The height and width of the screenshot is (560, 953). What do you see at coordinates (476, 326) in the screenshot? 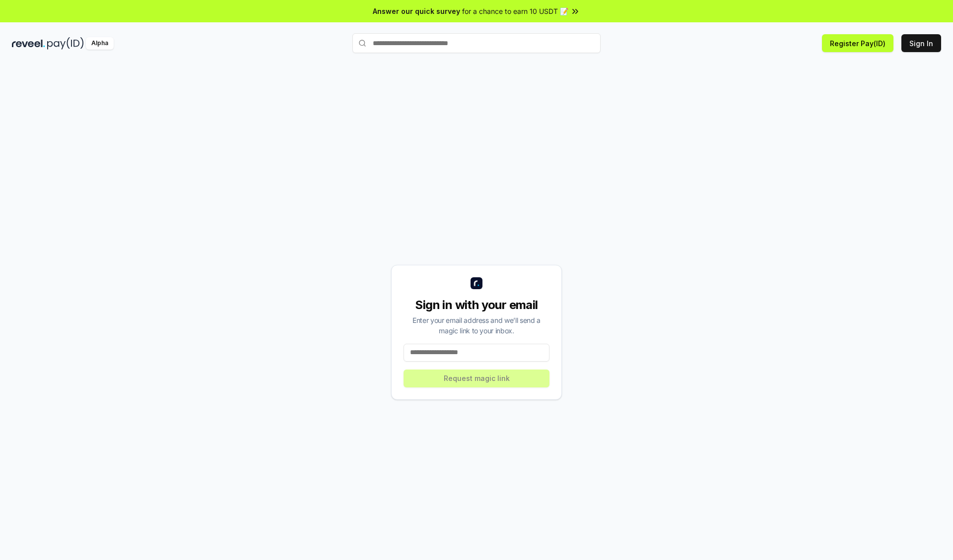
I see `div: Enter your email address and we’ll send a magic link to your inbox.` at bounding box center [476, 326].